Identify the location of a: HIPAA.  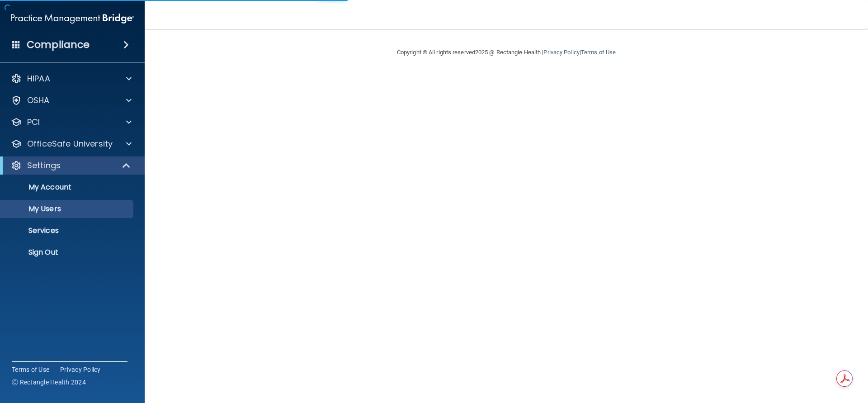
(71, 79).